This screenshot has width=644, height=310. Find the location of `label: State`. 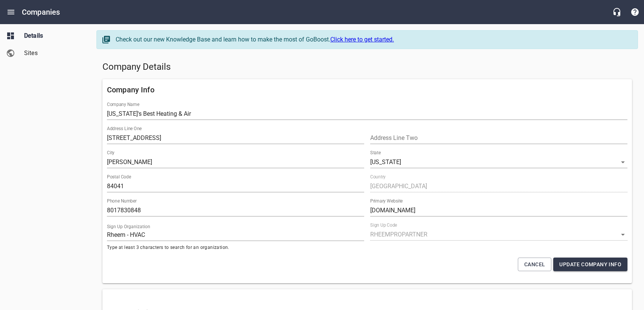

label: State is located at coordinates (375, 153).